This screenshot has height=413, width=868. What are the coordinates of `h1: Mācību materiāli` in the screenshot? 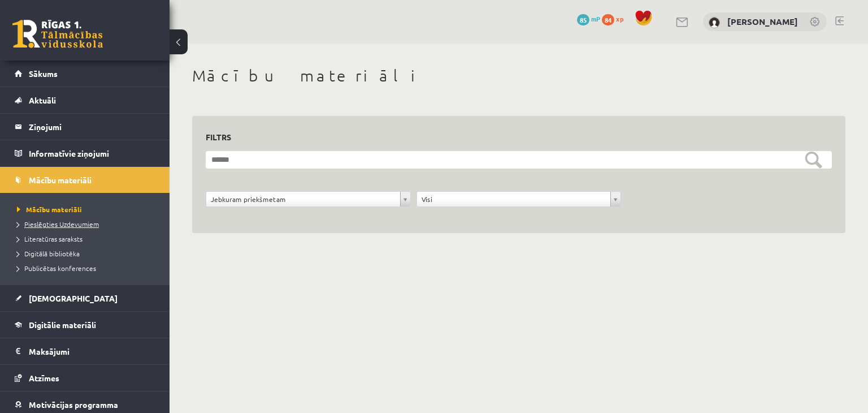 It's located at (519, 76).